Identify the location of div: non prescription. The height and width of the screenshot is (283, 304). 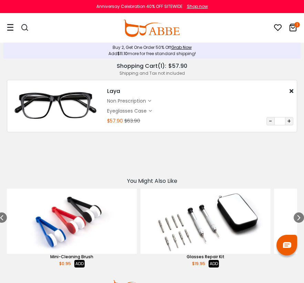
(128, 101).